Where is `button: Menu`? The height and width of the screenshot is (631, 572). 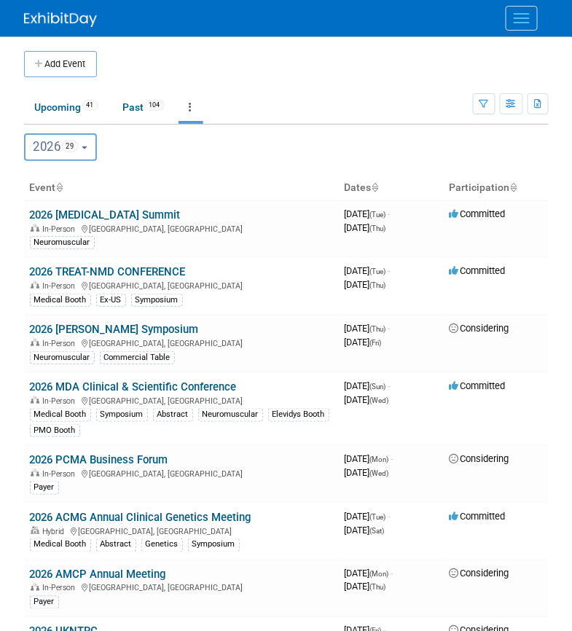
button: Menu is located at coordinates (521, 18).